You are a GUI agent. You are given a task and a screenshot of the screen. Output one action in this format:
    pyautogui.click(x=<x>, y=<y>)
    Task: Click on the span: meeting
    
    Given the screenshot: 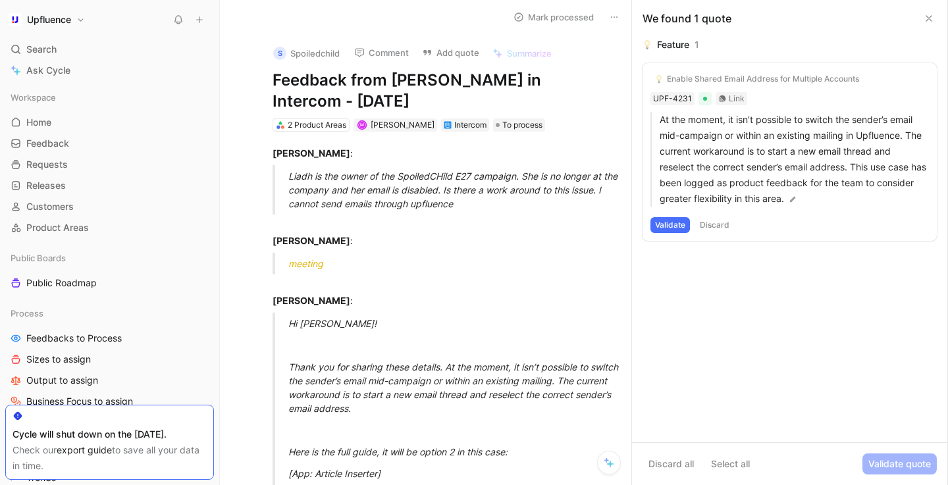 What is the action you would take?
    pyautogui.click(x=306, y=263)
    